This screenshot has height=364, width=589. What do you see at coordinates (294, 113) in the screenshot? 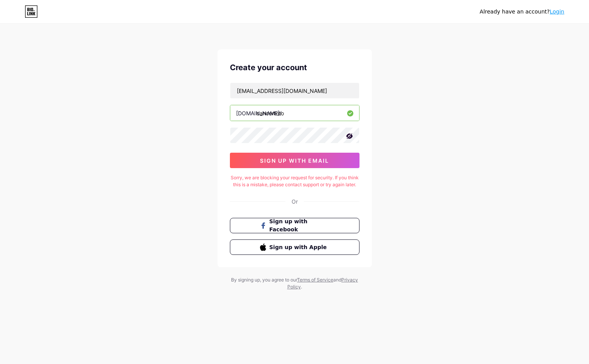
I see `input: username` at bounding box center [294, 113].